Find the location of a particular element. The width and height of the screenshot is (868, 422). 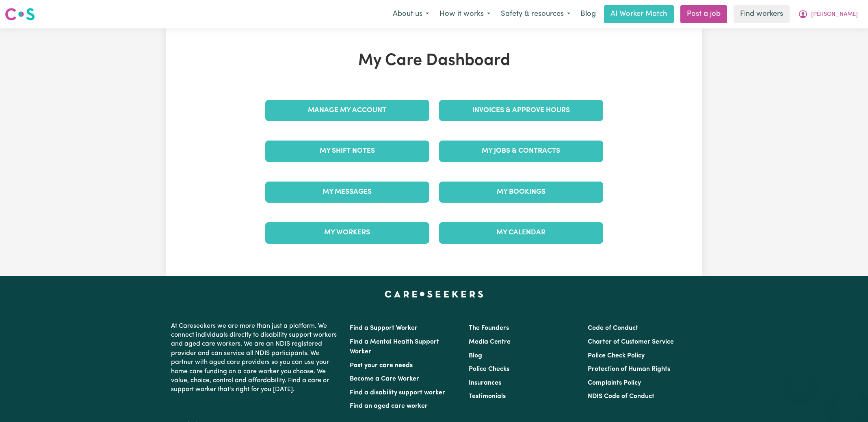

a: Post a job is located at coordinates (704, 14).